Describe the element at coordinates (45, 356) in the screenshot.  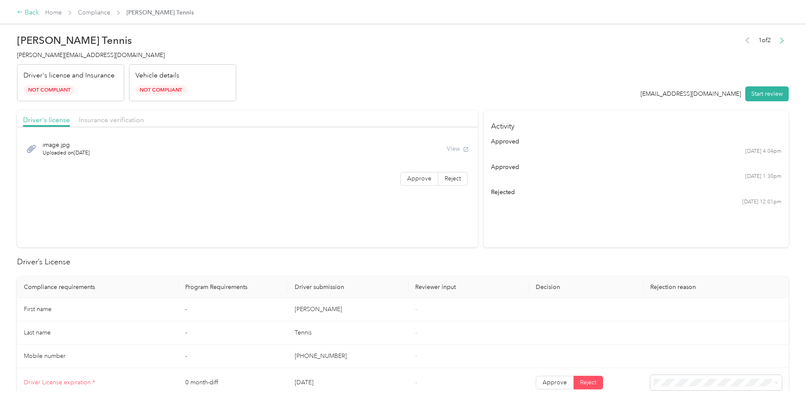
I see `span: Mobile number` at that location.